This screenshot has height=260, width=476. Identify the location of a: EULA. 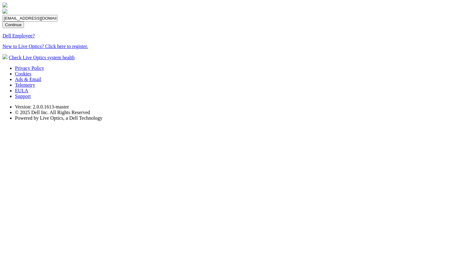
(21, 90).